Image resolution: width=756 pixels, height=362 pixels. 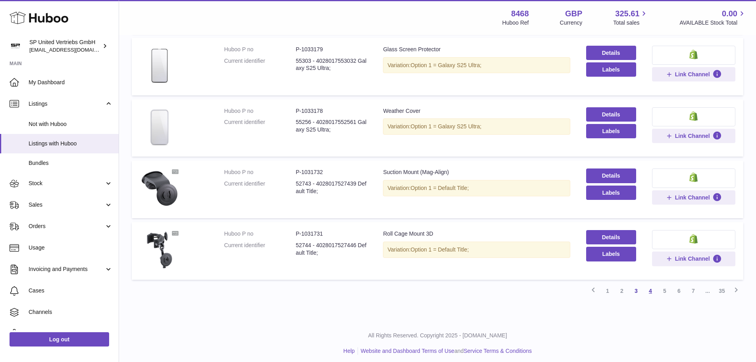 What do you see at coordinates (332, 111) in the screenshot?
I see `dd: P-1033178` at bounding box center [332, 111].